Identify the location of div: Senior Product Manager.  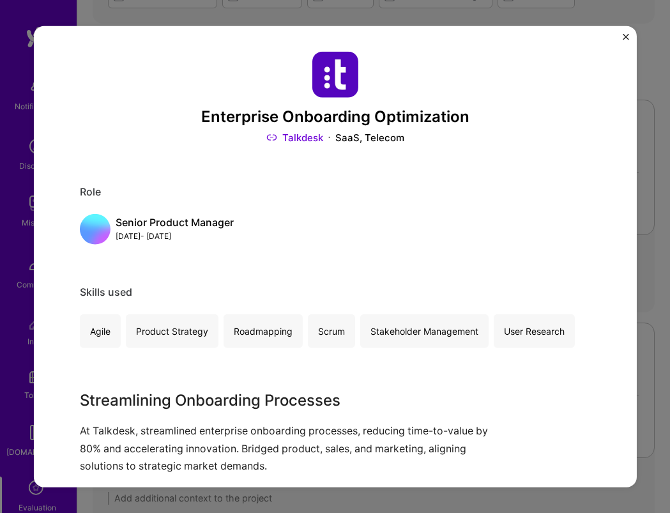
(174, 222).